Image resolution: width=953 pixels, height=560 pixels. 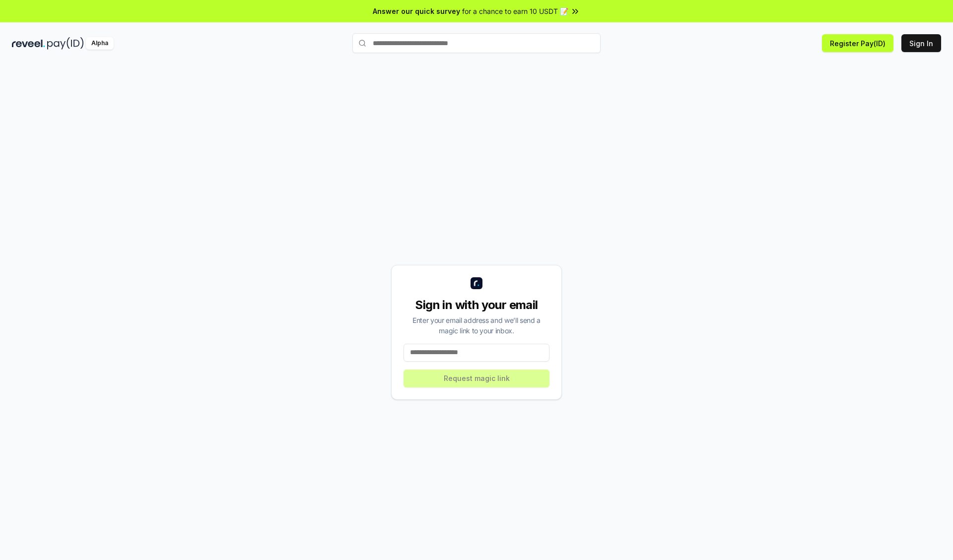 What do you see at coordinates (477, 283) in the screenshot?
I see `img: logo_small` at bounding box center [477, 283].